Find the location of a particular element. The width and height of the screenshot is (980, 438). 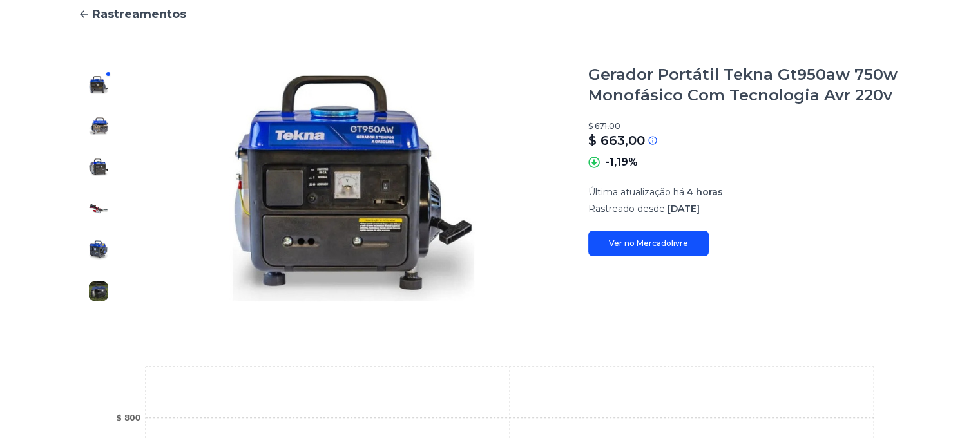

font: Rastreado desde is located at coordinates (626, 209).